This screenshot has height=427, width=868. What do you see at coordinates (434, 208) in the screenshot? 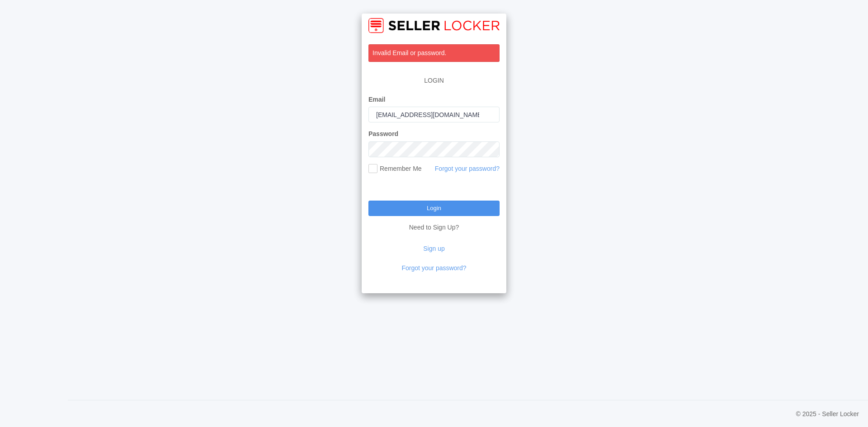
I see `input: Login` at bounding box center [434, 208].